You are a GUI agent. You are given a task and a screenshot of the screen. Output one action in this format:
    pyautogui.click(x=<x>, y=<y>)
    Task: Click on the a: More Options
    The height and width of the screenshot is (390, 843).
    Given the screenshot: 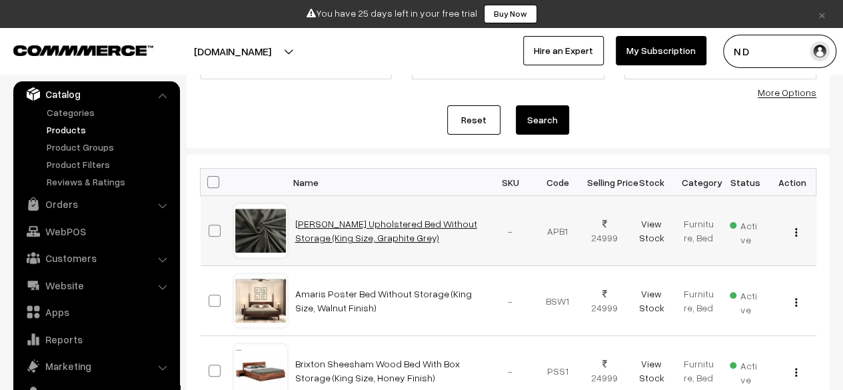 What is the action you would take?
    pyautogui.click(x=787, y=92)
    